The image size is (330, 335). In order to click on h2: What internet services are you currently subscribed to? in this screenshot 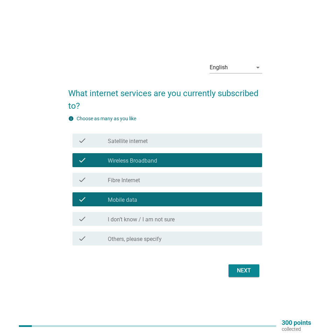, I will do `click(165, 96)`.